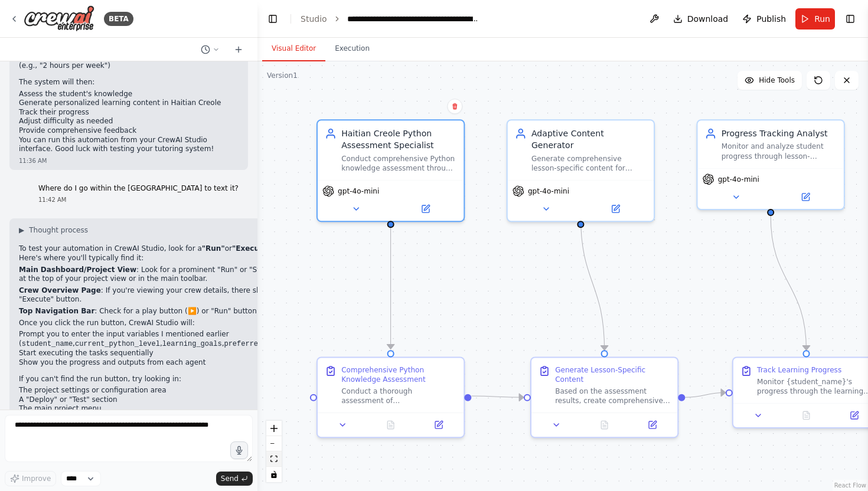 Image resolution: width=868 pixels, height=491 pixels. Describe the element at coordinates (313, 19) in the screenshot. I see `a: Studio` at that location.